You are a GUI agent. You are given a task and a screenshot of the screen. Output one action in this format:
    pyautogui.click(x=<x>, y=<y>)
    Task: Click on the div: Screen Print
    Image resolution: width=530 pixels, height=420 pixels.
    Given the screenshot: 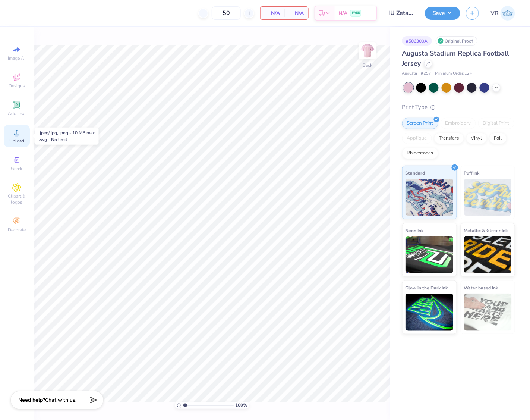 What is the action you would take?
    pyautogui.click(x=420, y=123)
    